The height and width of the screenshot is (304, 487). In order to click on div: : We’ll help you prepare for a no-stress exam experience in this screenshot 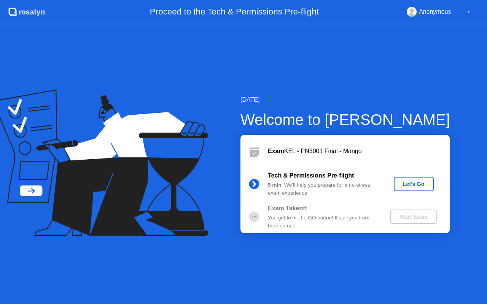, I will do `click(323, 189)`.